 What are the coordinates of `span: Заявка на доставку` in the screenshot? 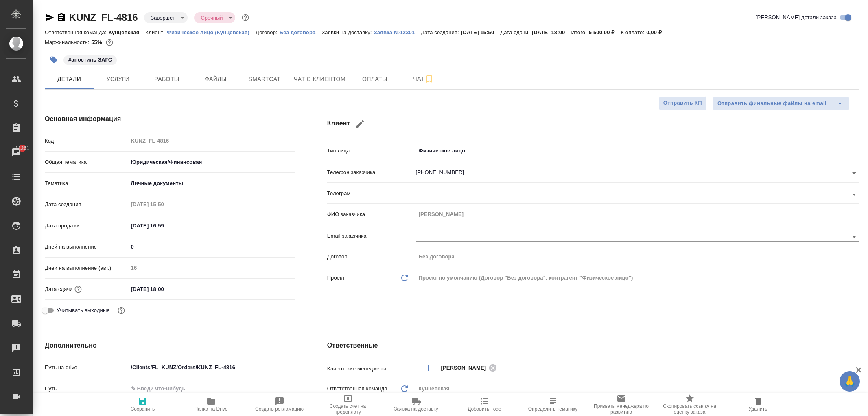 It's located at (416, 409).